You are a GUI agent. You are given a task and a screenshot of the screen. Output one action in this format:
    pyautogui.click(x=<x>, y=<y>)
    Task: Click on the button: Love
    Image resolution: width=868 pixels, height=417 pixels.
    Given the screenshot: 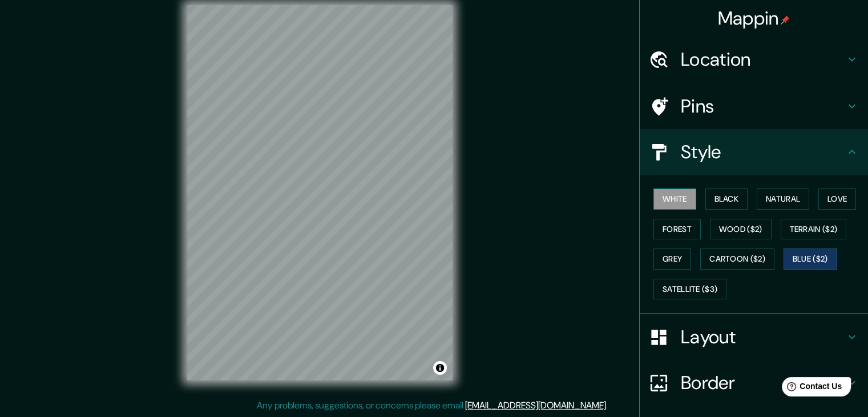 What is the action you would take?
    pyautogui.click(x=837, y=199)
    